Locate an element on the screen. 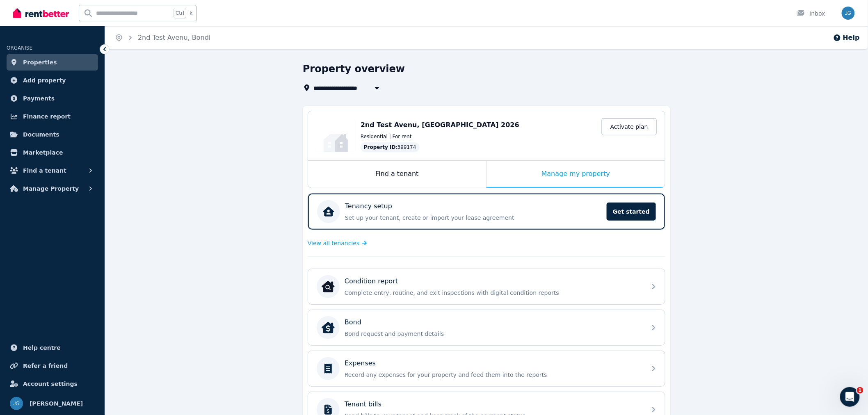  span: Refer a friend is located at coordinates (45, 366).